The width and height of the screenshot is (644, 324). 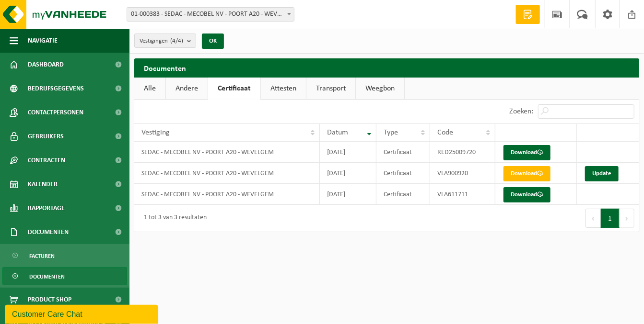 What do you see at coordinates (211, 14) in the screenshot?
I see `span: 01-000383 - SEDAC - MECOBEL NV - POORT A20 - WEVELGEM` at bounding box center [211, 14].